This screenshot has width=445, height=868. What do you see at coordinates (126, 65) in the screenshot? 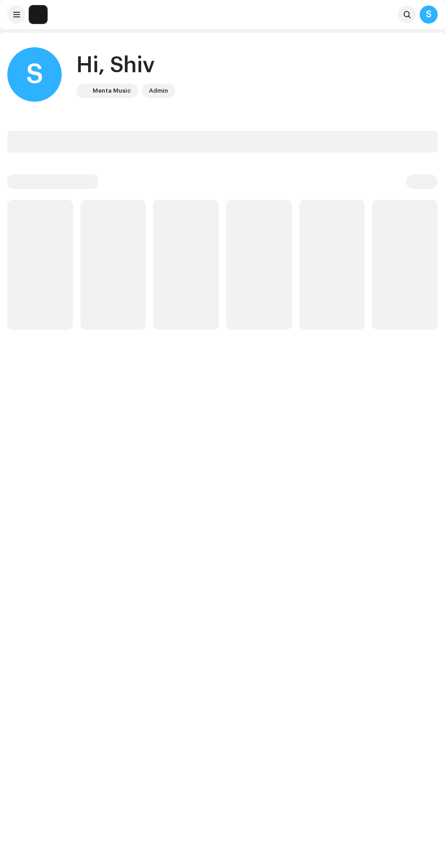
I see `div: Hi, Shiv` at bounding box center [126, 65].